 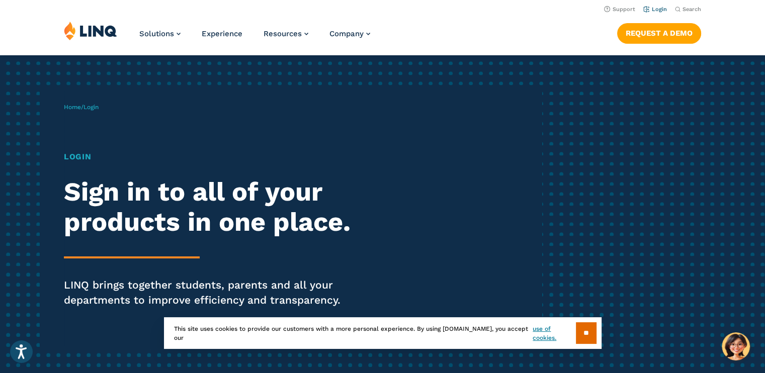 What do you see at coordinates (350, 34) in the screenshot?
I see `a: Company` at bounding box center [350, 34].